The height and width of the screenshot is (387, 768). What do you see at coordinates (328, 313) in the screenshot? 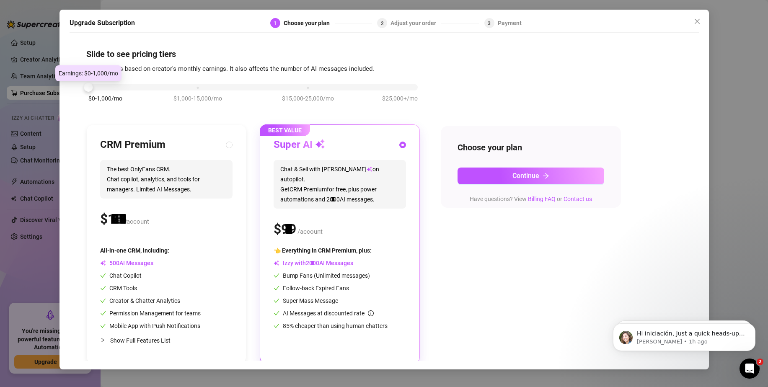
I see `span: AI Messages at discounted rate` at bounding box center [328, 313].